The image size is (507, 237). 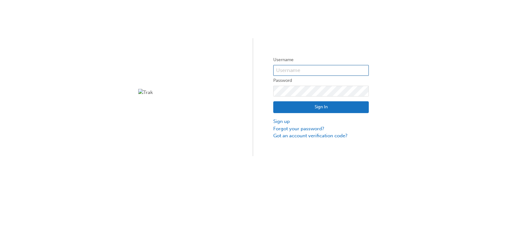 What do you see at coordinates (321, 121) in the screenshot?
I see `a: Sign up` at bounding box center [321, 121].